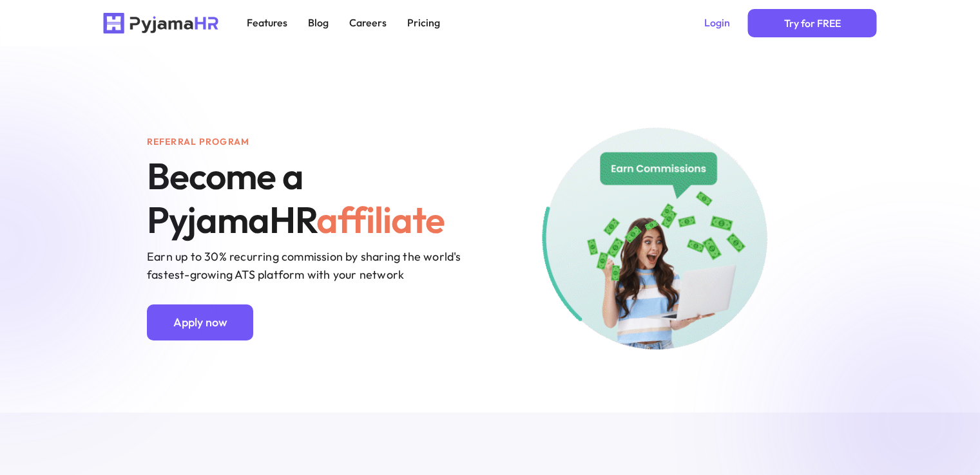 The image size is (980, 475). Describe the element at coordinates (301, 198) in the screenshot. I see `h1: Become a PyjamaHR` at that location.